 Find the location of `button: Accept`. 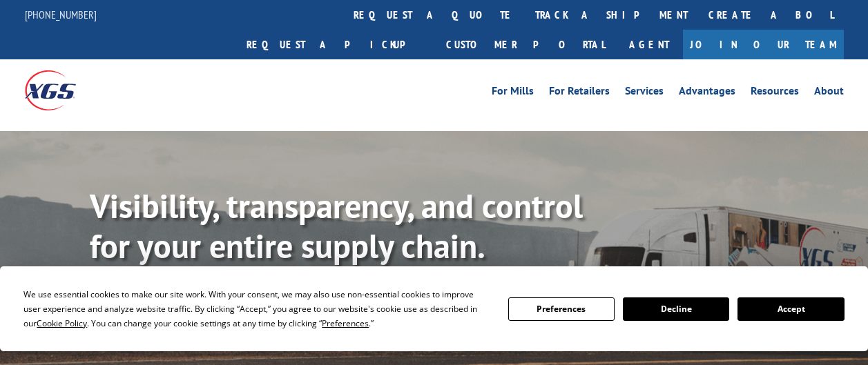

button: Accept is located at coordinates (791, 309).